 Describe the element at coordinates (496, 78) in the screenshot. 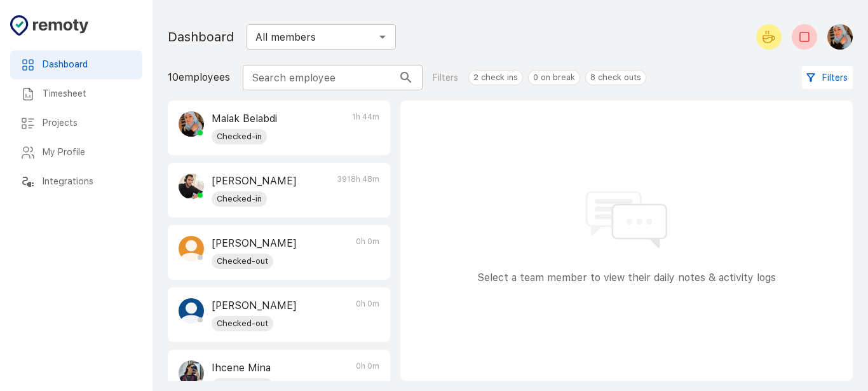

I see `div: 2 check ins` at that location.